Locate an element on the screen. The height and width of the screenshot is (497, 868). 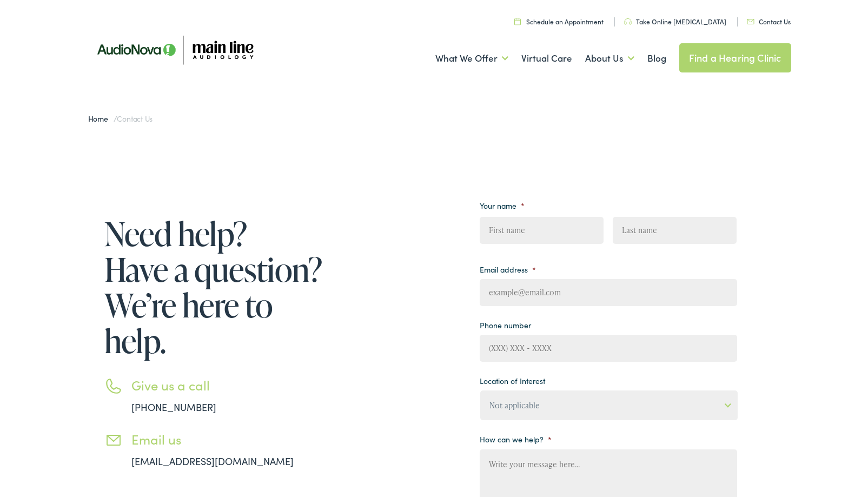
input: example@email.com is located at coordinates (609, 292).